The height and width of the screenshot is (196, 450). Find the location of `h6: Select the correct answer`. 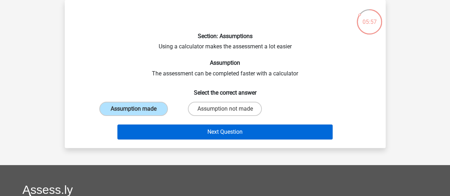

h6: Select the correct answer is located at coordinates (225, 90).